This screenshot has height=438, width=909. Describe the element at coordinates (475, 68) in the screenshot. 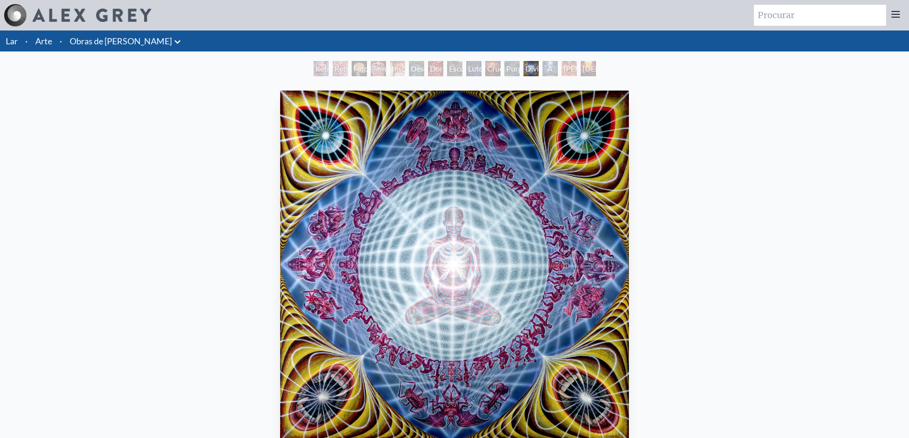

I see `font: Luto` at that location.